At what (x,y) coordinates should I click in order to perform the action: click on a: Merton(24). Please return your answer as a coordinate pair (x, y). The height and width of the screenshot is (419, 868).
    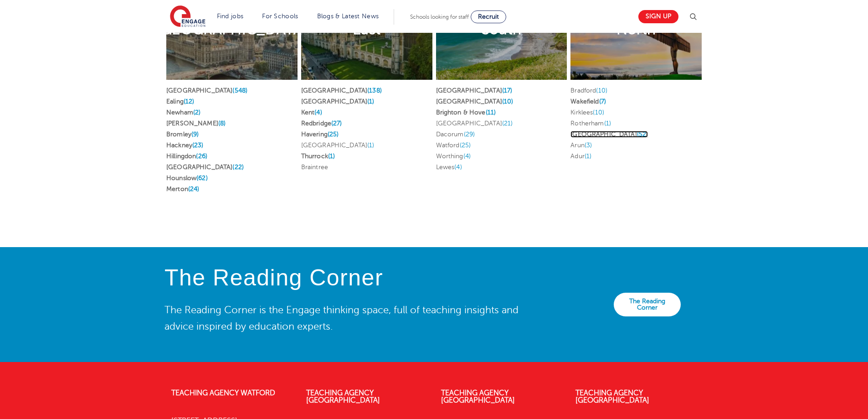
    Looking at the image, I should click on (183, 189).